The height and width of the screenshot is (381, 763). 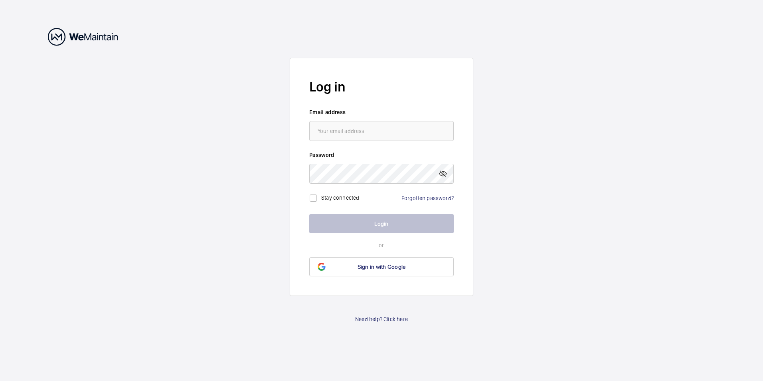 What do you see at coordinates (382, 131) in the screenshot?
I see `input: Your email address` at bounding box center [382, 131].